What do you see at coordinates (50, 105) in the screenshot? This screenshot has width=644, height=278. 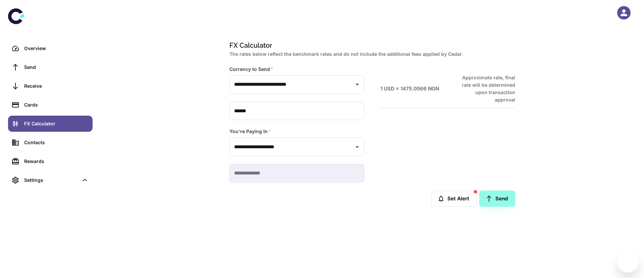 I see `a: Cards` at bounding box center [50, 105].